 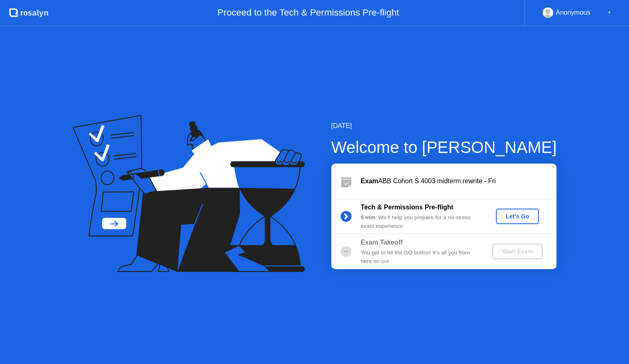 What do you see at coordinates (572, 13) in the screenshot?
I see `div: Anonymous` at bounding box center [572, 13].